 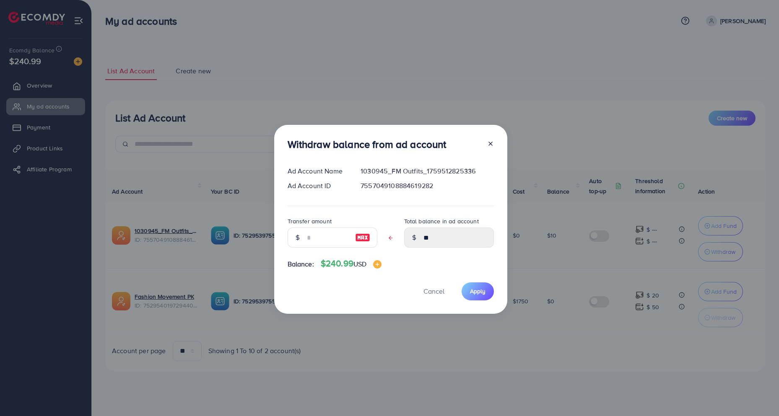 What do you see at coordinates (317, 186) in the screenshot?
I see `div: Ad Account ID` at bounding box center [317, 186].